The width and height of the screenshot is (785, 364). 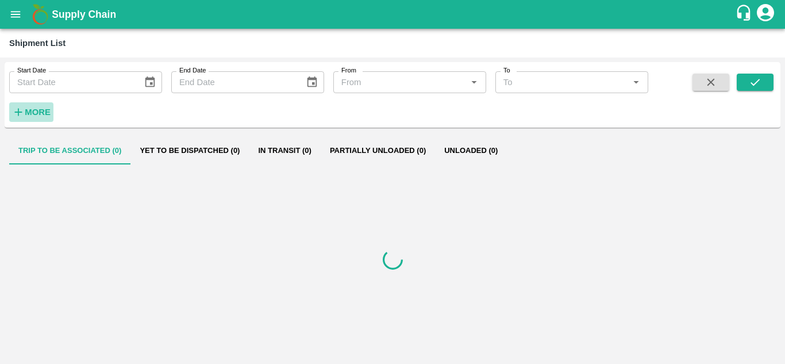 I want to click on label: End Date, so click(x=192, y=71).